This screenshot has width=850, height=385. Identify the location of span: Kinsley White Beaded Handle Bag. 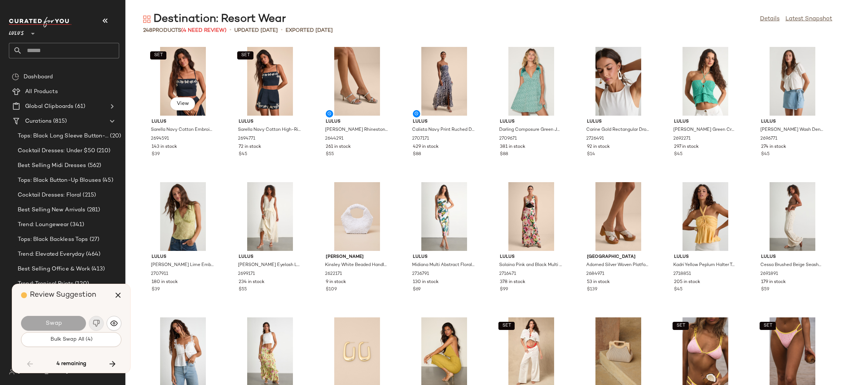
(356, 265).